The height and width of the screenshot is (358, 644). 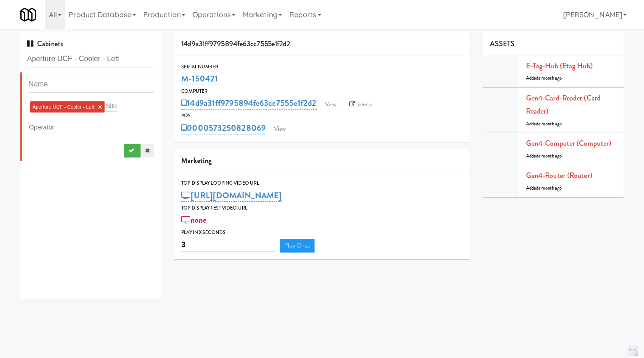 What do you see at coordinates (361, 104) in the screenshot?
I see `a: Balena` at bounding box center [361, 104].